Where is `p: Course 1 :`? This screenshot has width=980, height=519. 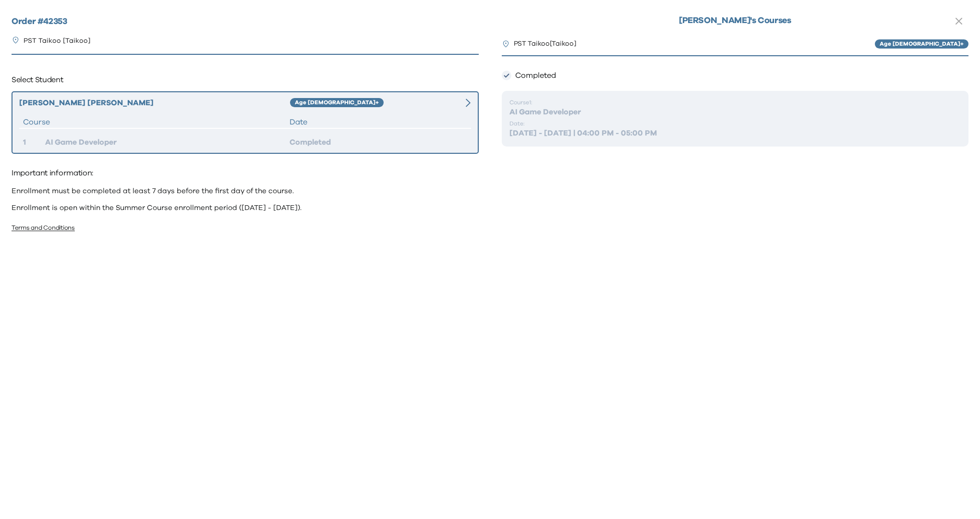
p: Course 1 : is located at coordinates (735, 103).